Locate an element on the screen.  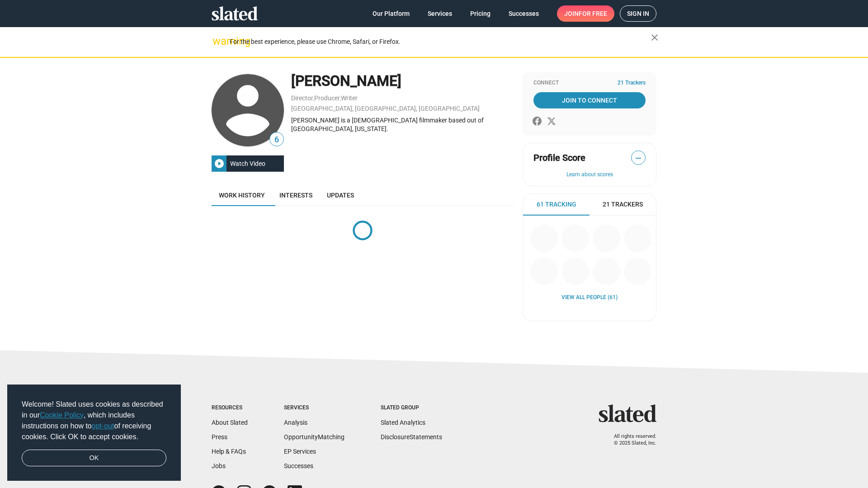
a: About Slated is located at coordinates (230, 423).